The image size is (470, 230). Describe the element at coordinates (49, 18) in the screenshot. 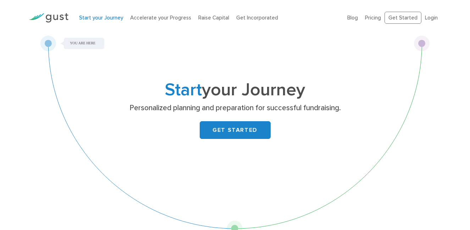

I see `img: Gust Logo` at that location.